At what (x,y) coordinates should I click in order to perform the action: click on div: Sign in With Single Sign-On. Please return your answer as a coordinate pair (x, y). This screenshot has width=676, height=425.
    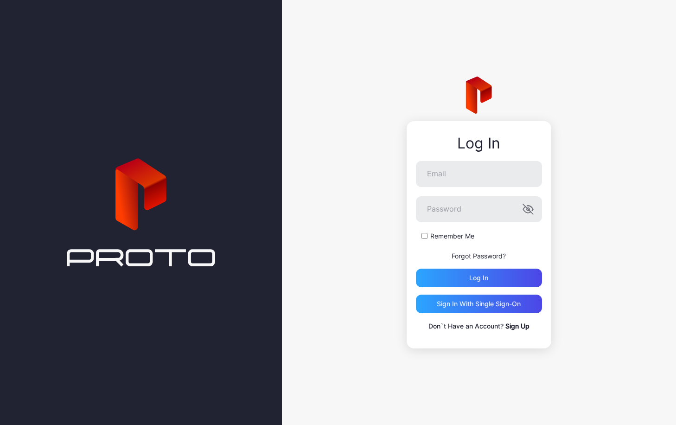
    Looking at the image, I should click on (478, 304).